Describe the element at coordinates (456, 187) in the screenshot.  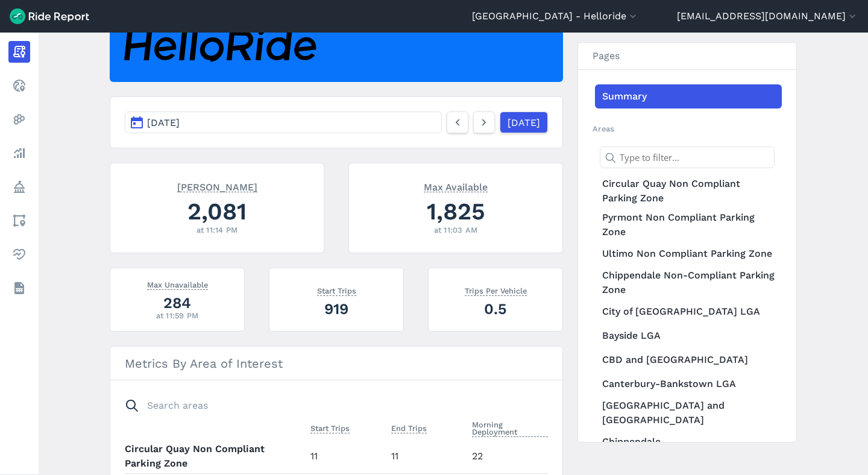
I see `span: Max Available` at that location.